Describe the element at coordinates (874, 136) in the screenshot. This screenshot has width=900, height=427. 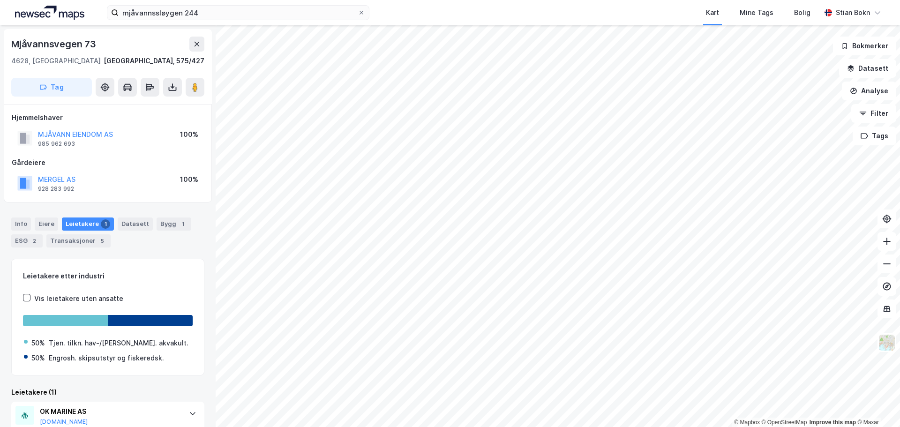
I see `button: Tags` at that location.